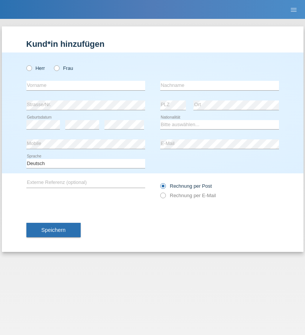  I want to click on input: Rechnung per E-Mail, so click(163, 197).